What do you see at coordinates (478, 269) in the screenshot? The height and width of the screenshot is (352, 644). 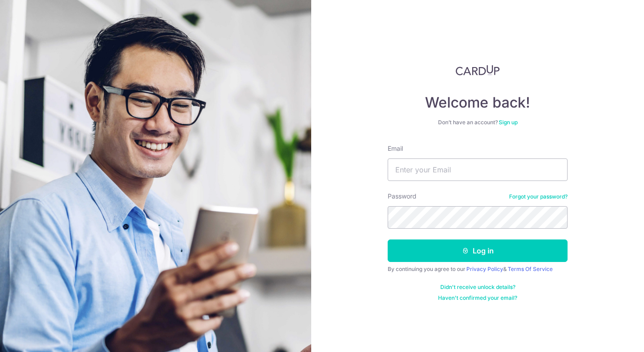 I see `div: By continuing you agree to our &` at bounding box center [478, 269].